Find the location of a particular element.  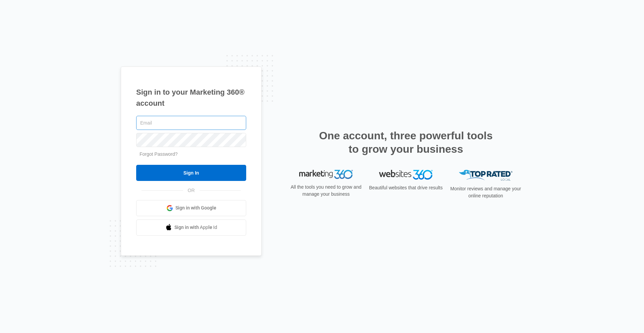

span: Sign in with Apple Id is located at coordinates (196, 227).